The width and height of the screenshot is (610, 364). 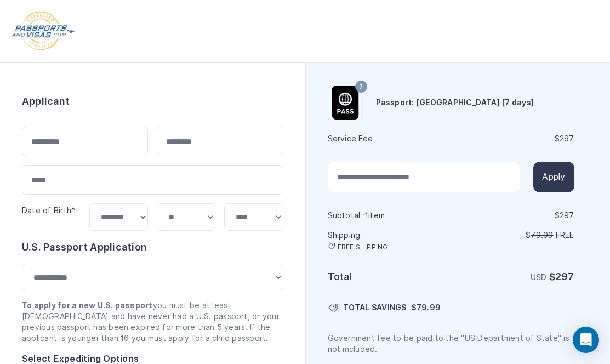 I want to click on span: 7, so click(x=360, y=87).